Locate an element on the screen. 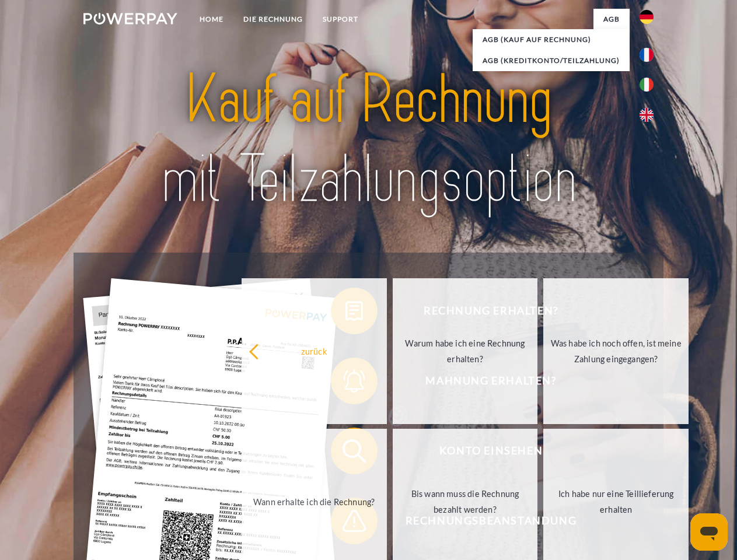  img: de is located at coordinates (647, 17).